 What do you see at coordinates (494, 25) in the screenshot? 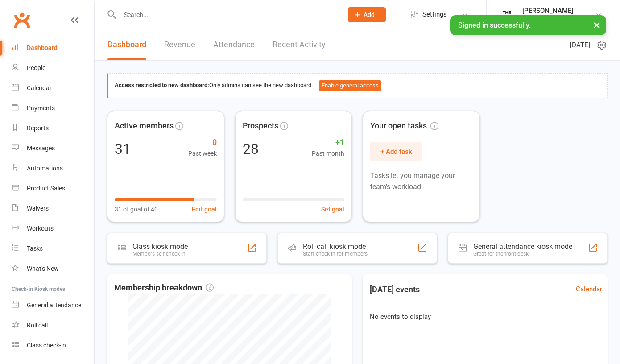
I see `span: Signed in successfully.` at bounding box center [494, 25].